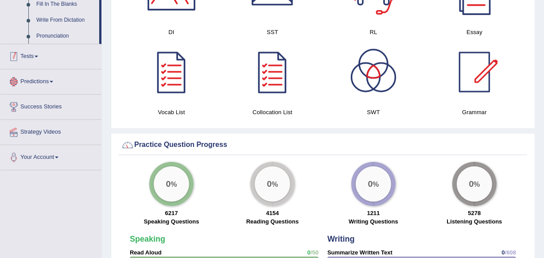 The width and height of the screenshot is (544, 258). What do you see at coordinates (510, 252) in the screenshot?
I see `span: /608` at bounding box center [510, 252].